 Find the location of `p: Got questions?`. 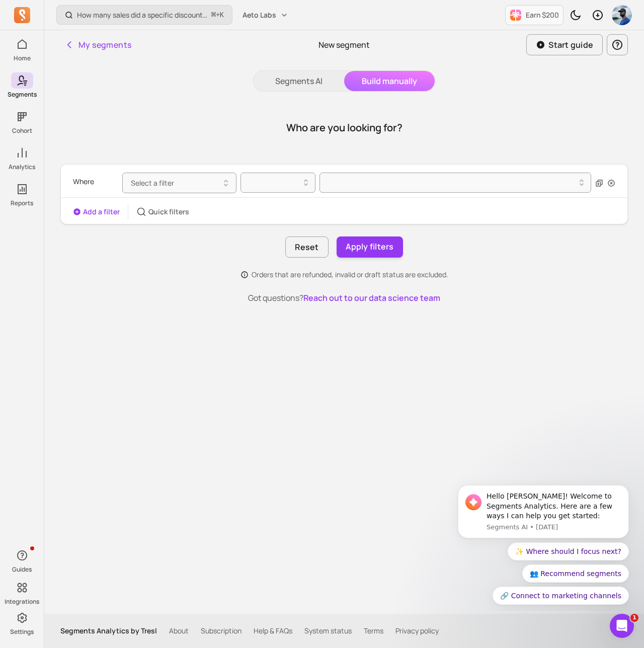

p: Got questions? is located at coordinates (344, 298).